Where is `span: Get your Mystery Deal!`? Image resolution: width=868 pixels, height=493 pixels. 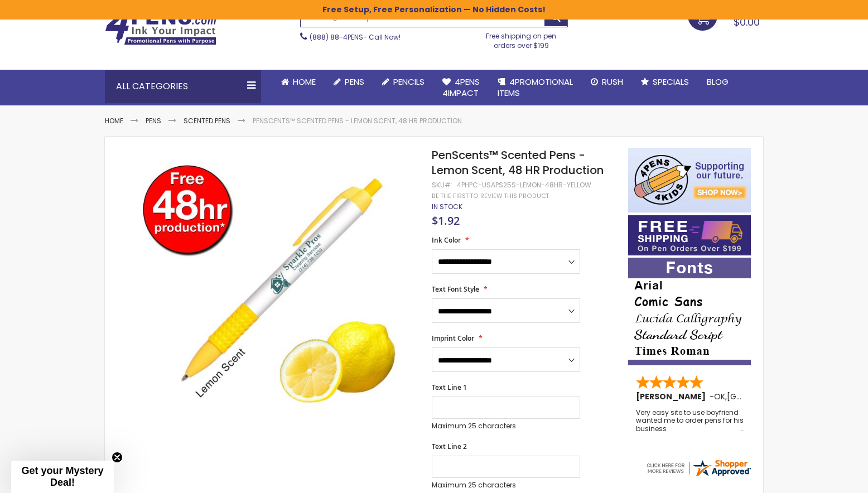
span: Get your Mystery Deal! is located at coordinates (62, 476).